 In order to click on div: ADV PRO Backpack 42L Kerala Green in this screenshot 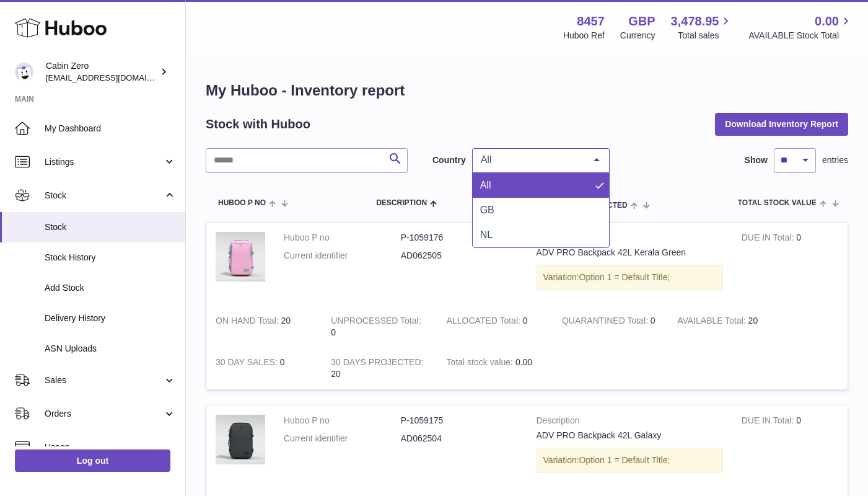, I will do `click(630, 252)`.